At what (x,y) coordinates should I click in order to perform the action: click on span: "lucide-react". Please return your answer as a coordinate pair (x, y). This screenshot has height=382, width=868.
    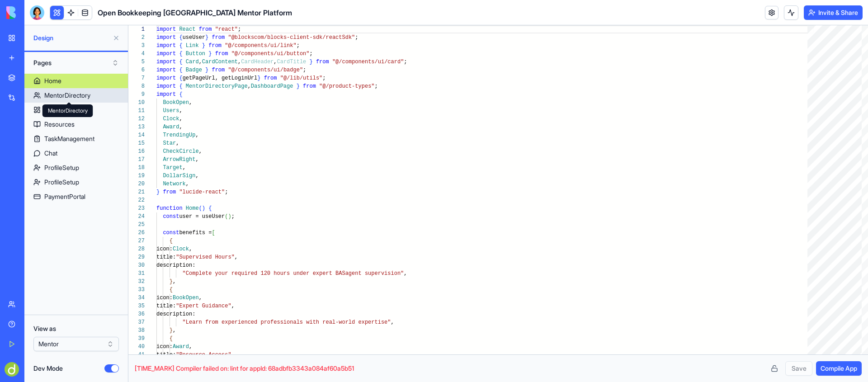
    Looking at the image, I should click on (201, 192).